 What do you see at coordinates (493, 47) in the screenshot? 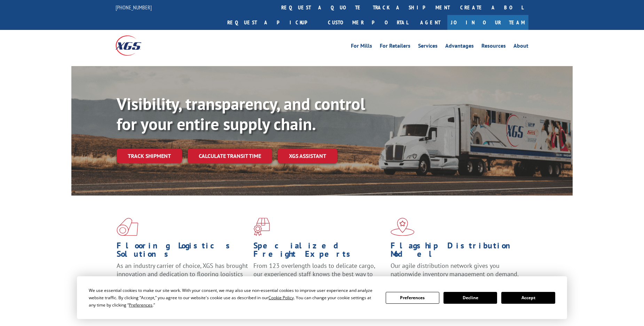
I see `a: Resources` at bounding box center [493, 47].